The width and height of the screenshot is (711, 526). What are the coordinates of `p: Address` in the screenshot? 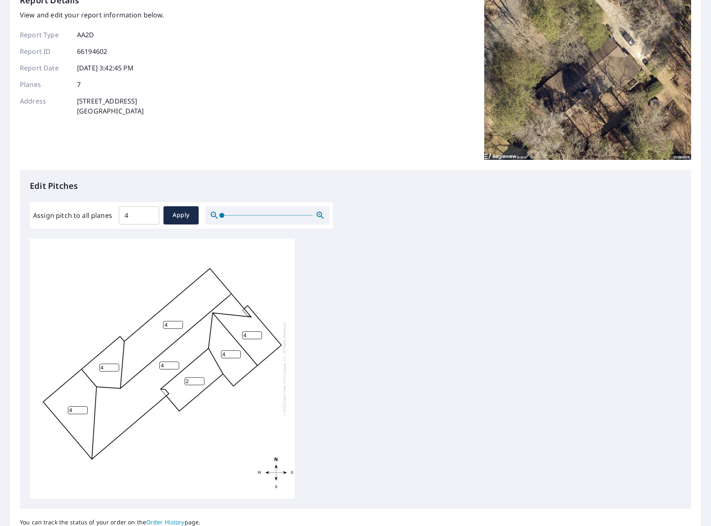 It's located at (45, 106).